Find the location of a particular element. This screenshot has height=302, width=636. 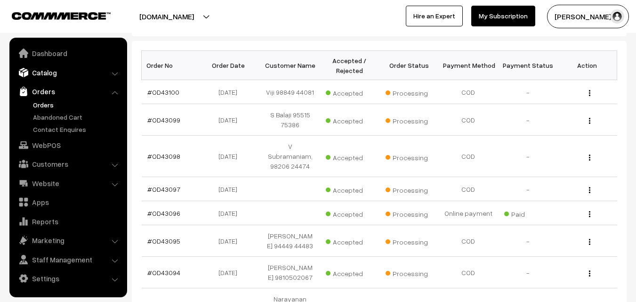

a: Reports is located at coordinates (68, 221).